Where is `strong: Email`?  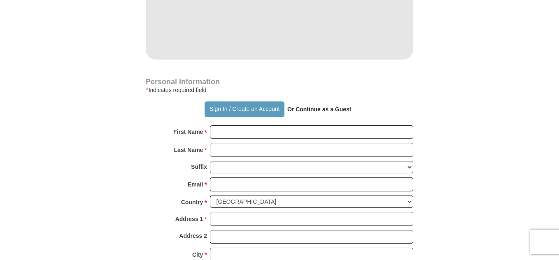 strong: Email is located at coordinates (195, 185).